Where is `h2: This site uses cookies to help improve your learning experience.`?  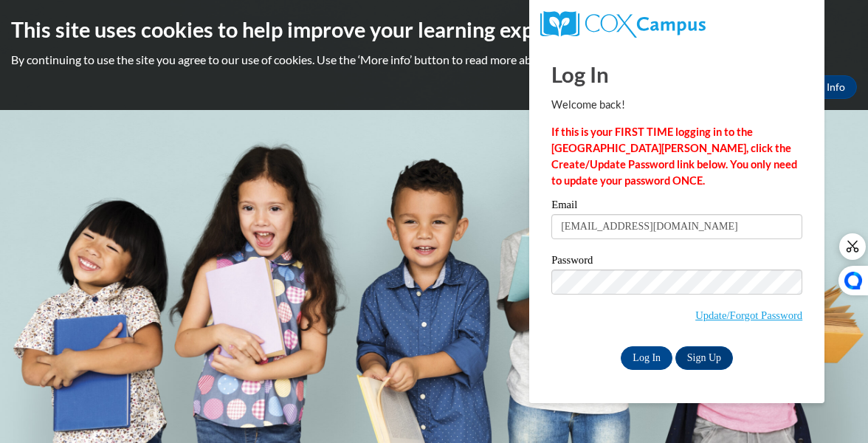
h2: This site uses cookies to help improve your learning experience. is located at coordinates (434, 30).